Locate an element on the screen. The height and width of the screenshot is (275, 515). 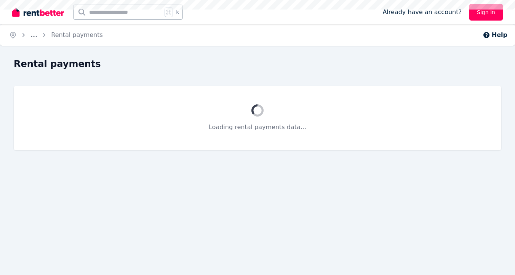
a: Rental payments is located at coordinates (77, 35).